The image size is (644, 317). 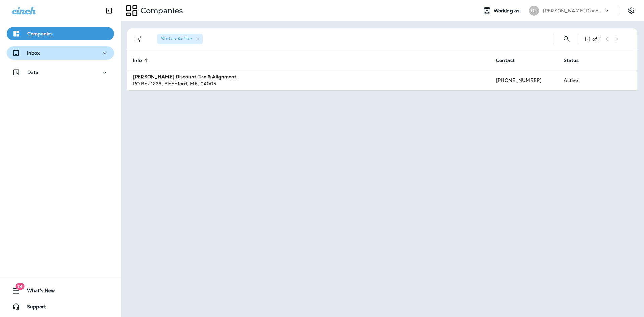 I want to click on span: Support, so click(x=33, y=308).